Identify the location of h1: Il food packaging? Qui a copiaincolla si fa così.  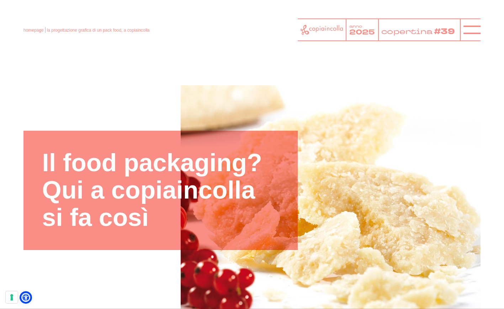
(160, 190).